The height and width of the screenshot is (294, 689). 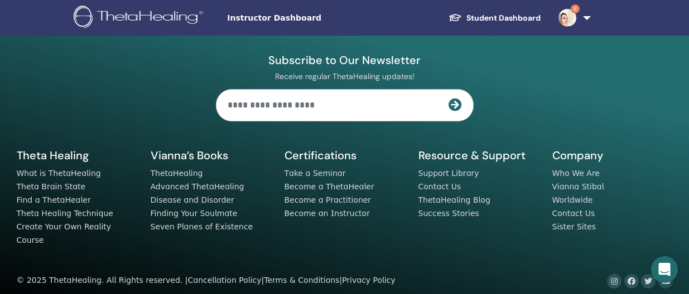 I want to click on span: 8, so click(x=575, y=9).